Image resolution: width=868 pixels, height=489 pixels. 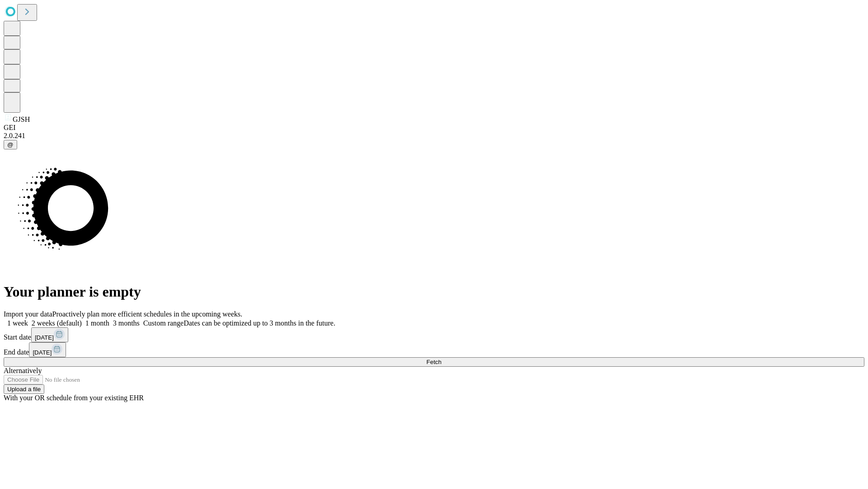 What do you see at coordinates (18, 322) in the screenshot?
I see `span: 1 week` at bounding box center [18, 322].